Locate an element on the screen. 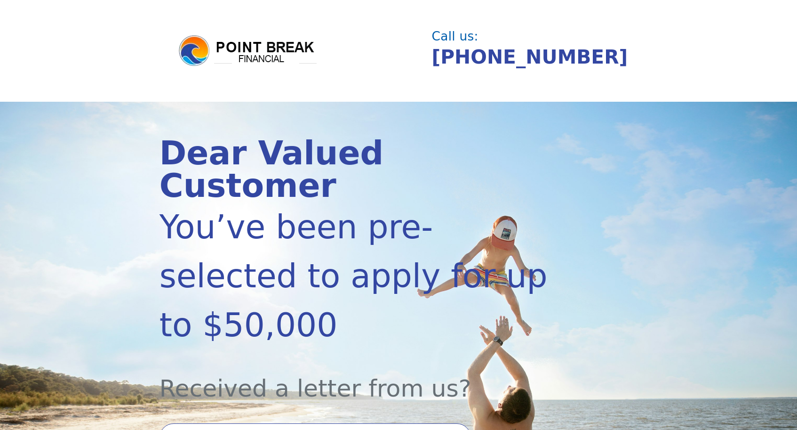 Image resolution: width=797 pixels, height=430 pixels. div: Dear Valued Customer is located at coordinates (363, 169).